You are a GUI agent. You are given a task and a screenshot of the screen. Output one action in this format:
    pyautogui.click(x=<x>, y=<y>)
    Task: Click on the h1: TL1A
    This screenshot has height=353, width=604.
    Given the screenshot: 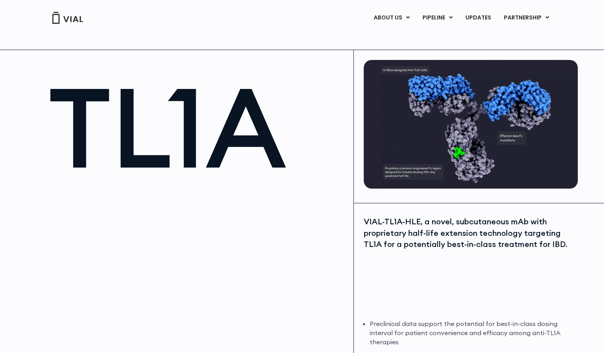 What is the action you would take?
    pyautogui.click(x=197, y=127)
    